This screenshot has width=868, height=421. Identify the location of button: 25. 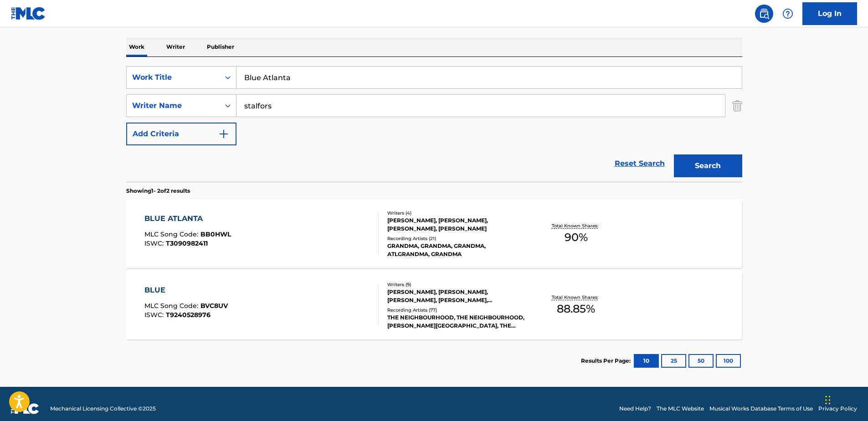
(674, 361).